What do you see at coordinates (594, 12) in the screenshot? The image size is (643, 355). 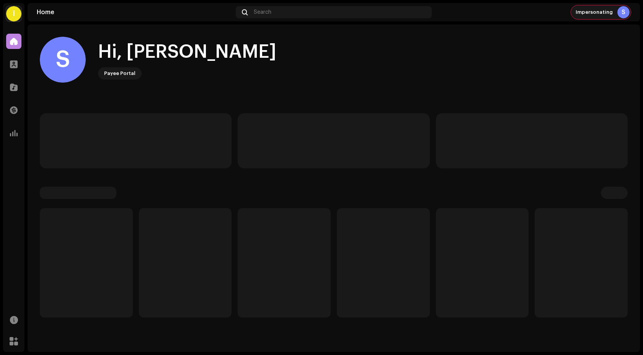 I see `span: Impersonating` at bounding box center [594, 12].